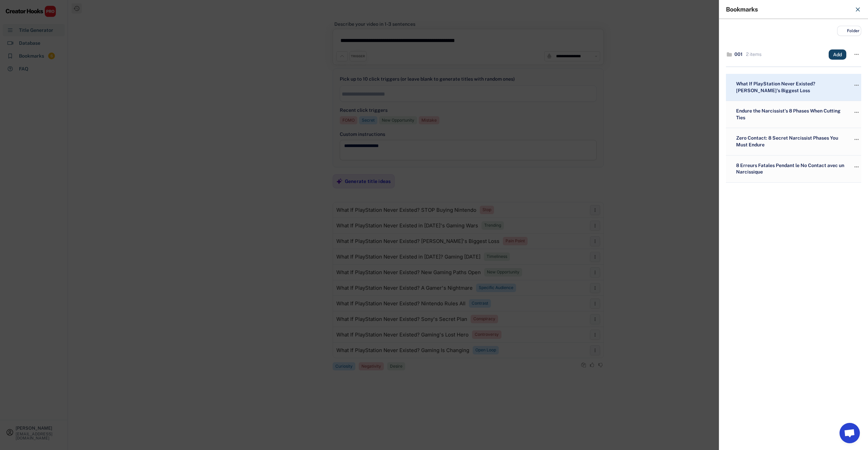  I want to click on div: Bookmarks, so click(788, 10).